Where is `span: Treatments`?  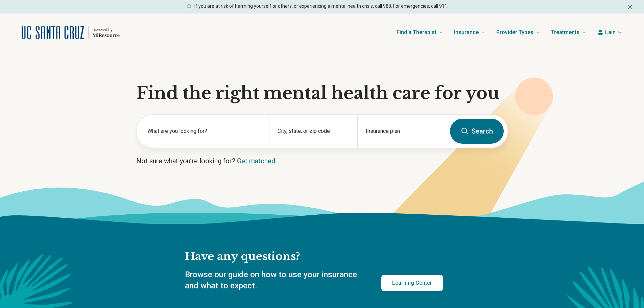 span: Treatments is located at coordinates (565, 32).